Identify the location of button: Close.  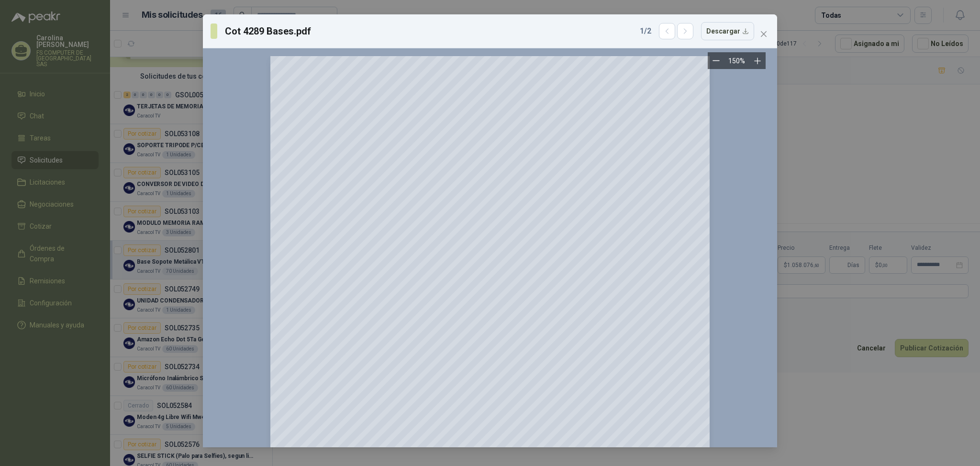
(764, 34).